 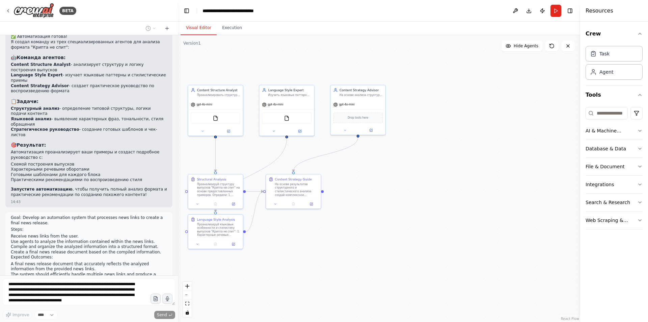 I want to click on li: Характерными речевыми оборотами, so click(x=89, y=169).